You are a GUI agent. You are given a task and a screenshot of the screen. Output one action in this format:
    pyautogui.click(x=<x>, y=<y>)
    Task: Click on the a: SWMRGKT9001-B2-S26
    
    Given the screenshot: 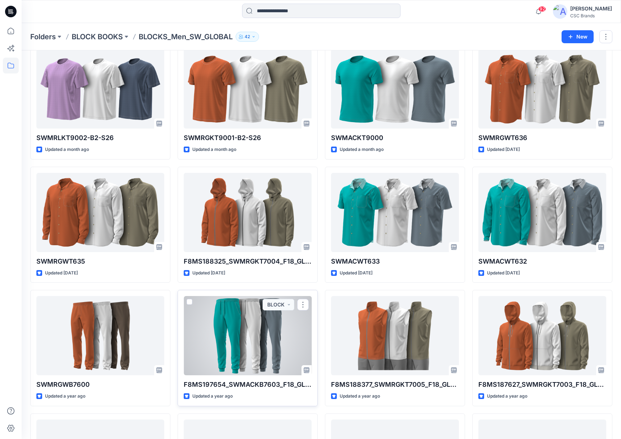 What is the action you would take?
    pyautogui.click(x=248, y=89)
    